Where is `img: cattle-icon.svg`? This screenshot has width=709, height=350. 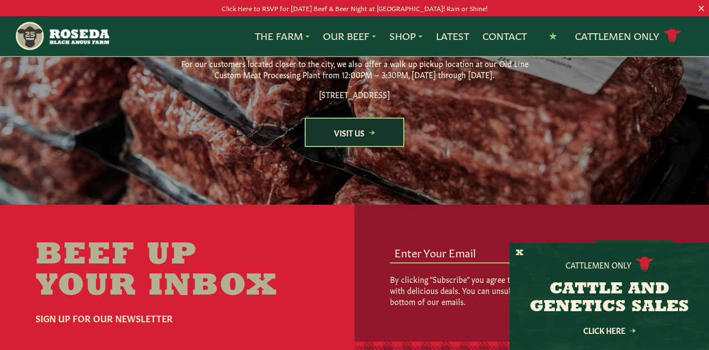 img: cattle-icon.svg is located at coordinates (645, 264).